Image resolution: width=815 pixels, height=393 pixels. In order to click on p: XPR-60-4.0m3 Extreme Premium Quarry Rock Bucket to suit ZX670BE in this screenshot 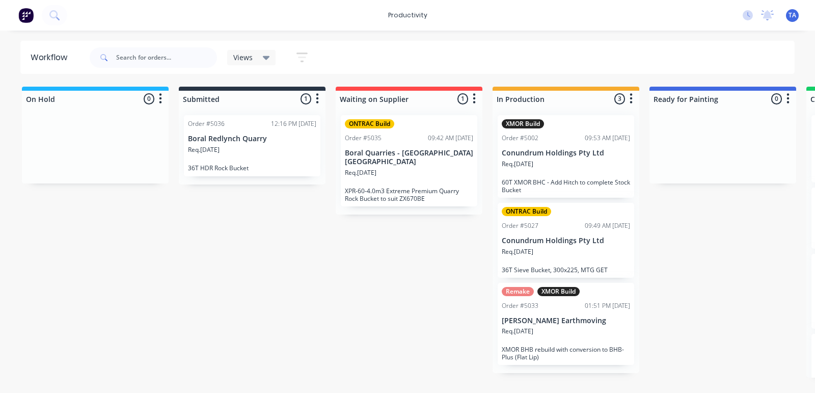, I will do `click(409, 195)`.